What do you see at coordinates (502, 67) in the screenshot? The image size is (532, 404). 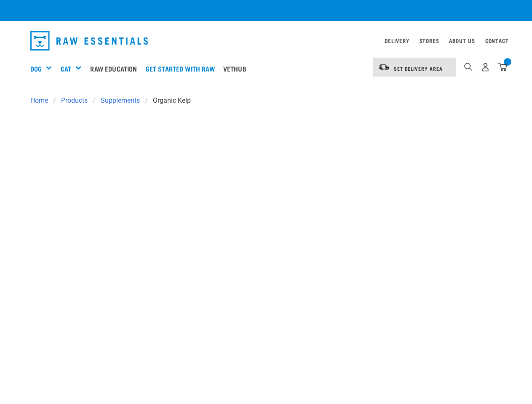 I see `img: home-icon@2x.png` at bounding box center [502, 67].